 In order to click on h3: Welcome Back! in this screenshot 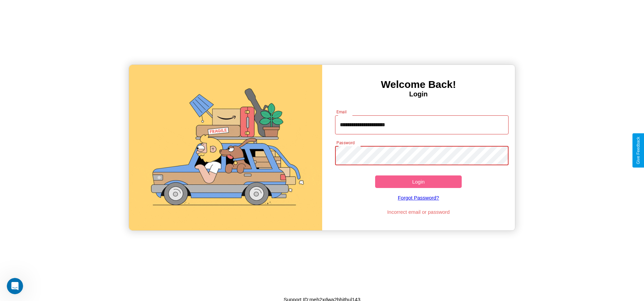, I will do `click(418, 85)`.